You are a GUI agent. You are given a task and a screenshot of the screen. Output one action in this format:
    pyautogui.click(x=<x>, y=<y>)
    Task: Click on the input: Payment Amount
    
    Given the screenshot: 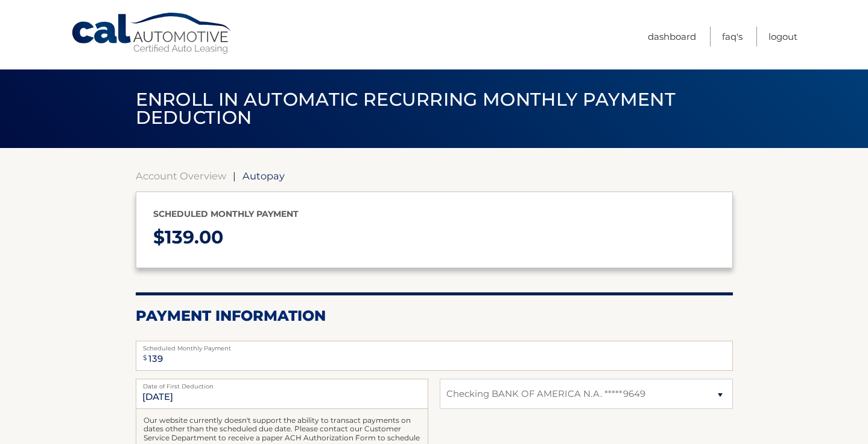 What is the action you would take?
    pyautogui.click(x=434, y=355)
    